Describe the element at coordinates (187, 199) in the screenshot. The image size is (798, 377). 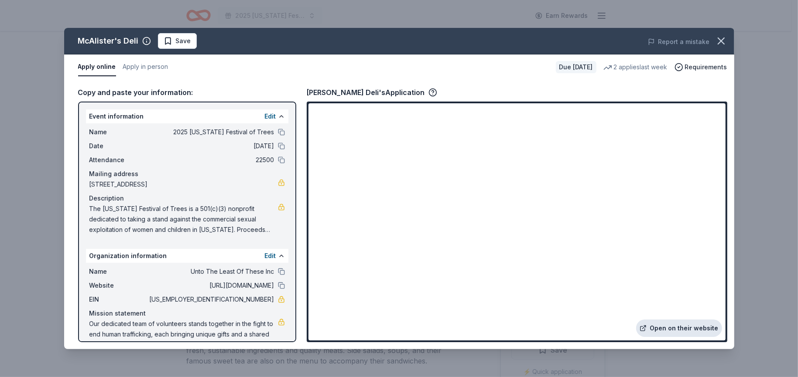
I see `div: Description` at that location.